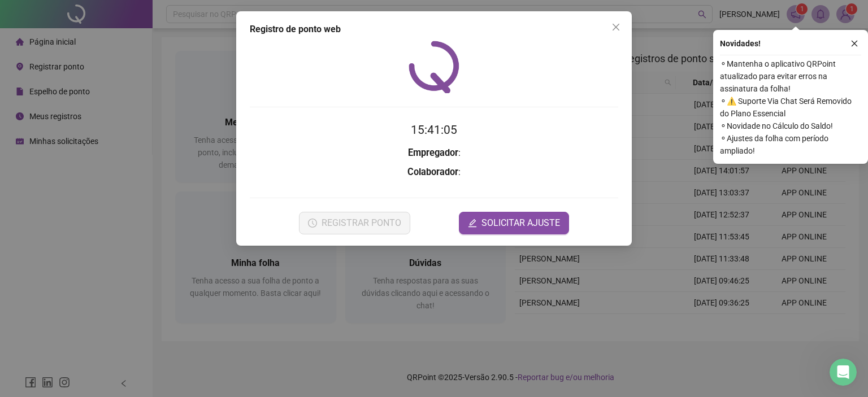 The image size is (868, 397). What do you see at coordinates (434, 130) in the screenshot?
I see `time: 15:41:05` at bounding box center [434, 130].